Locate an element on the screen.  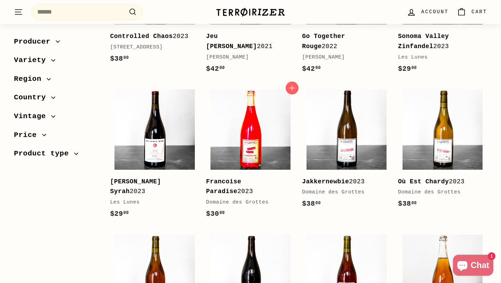
inbox-online-store-chat: Shopify online store chat is located at coordinates (474, 266).